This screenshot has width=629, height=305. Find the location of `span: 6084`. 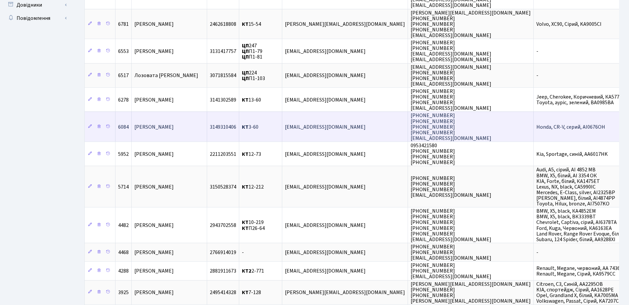

span: 6084 is located at coordinates (123, 127).